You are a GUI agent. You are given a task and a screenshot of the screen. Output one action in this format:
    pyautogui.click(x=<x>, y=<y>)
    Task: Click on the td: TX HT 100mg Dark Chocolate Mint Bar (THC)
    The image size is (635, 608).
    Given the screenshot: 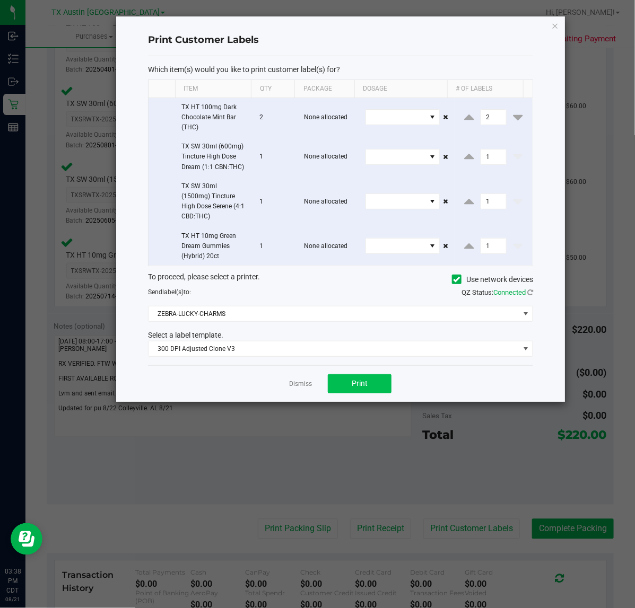 What is the action you would take?
    pyautogui.click(x=214, y=118)
    